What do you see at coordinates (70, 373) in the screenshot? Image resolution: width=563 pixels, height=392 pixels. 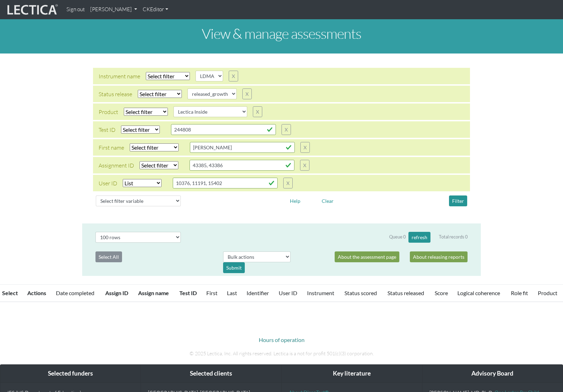 I see `div: Selected funders` at bounding box center [70, 373].